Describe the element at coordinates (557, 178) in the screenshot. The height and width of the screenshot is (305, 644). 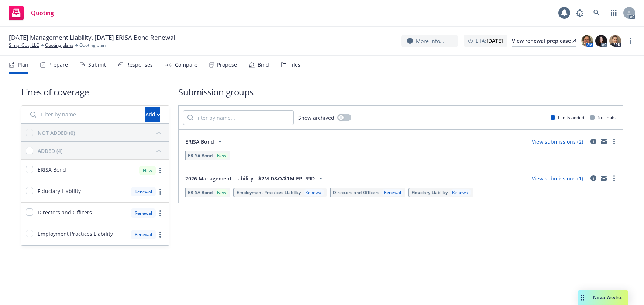
I see `a: View submissions (1)` at that location.